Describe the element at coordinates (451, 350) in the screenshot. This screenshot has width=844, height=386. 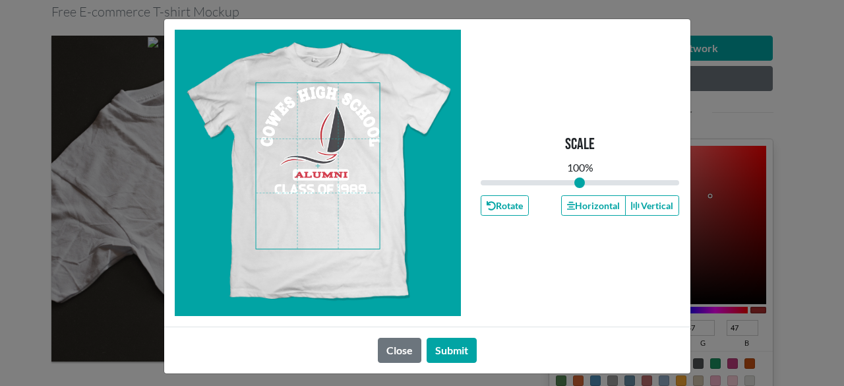
I see `button: Submit` at that location.